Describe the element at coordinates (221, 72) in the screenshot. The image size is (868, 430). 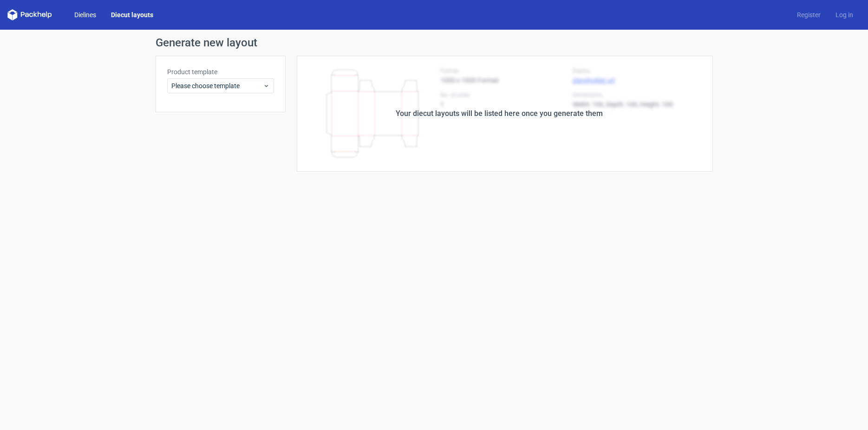
I see `label: Product template` at that location.